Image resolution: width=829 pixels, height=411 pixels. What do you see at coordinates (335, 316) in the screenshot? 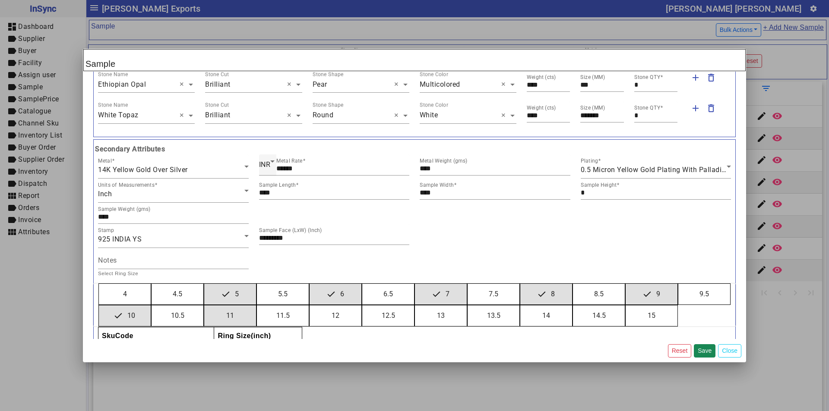
I see `span: 12` at bounding box center [335, 316].